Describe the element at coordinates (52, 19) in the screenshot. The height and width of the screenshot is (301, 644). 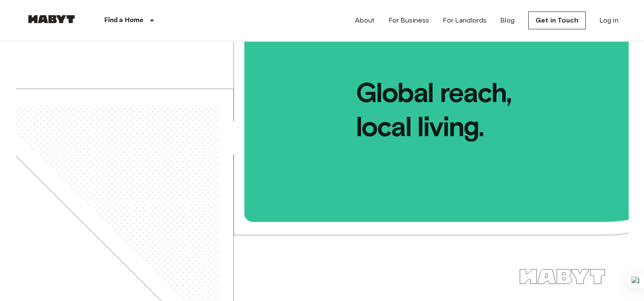
I see `img: Habyt` at that location.